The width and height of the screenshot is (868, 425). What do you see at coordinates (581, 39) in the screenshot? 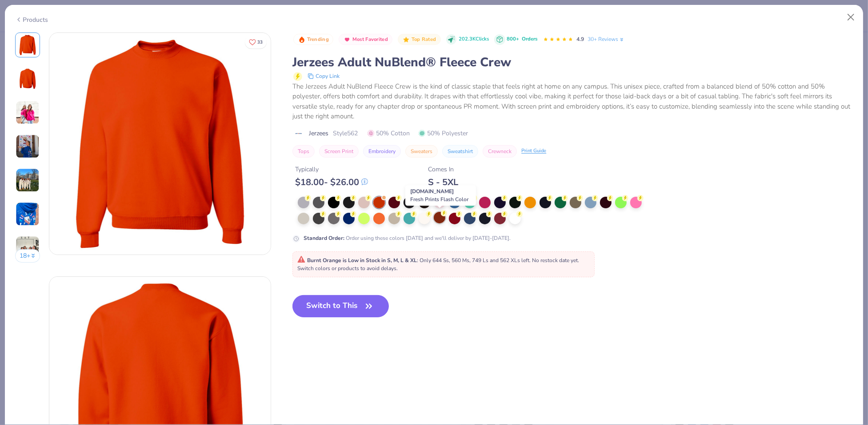
I see `span: 4.9` at bounding box center [581, 39].